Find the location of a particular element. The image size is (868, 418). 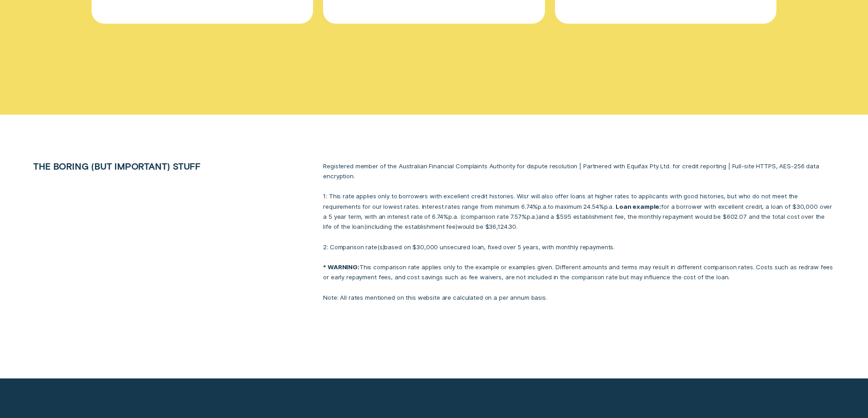

p: 1: This rate applies only to borrowers with excellent credit histories. Wisr will also offer loan... is located at coordinates (579, 211).